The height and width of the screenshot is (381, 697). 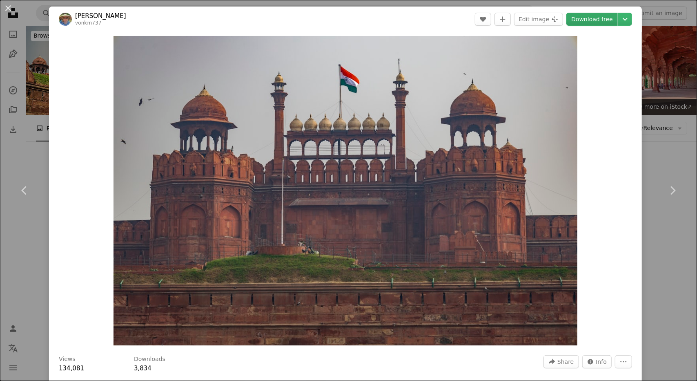 I want to click on button: Stats about this image, so click(x=597, y=361).